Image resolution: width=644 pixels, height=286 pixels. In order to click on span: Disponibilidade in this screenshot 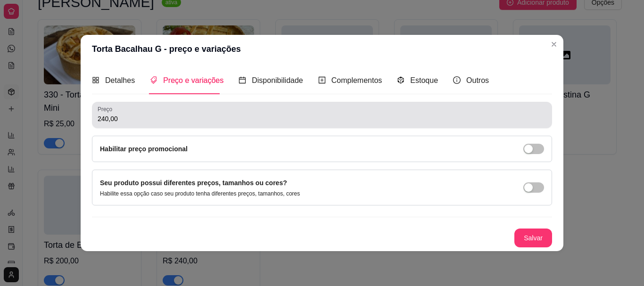, I will do `click(277, 80)`.